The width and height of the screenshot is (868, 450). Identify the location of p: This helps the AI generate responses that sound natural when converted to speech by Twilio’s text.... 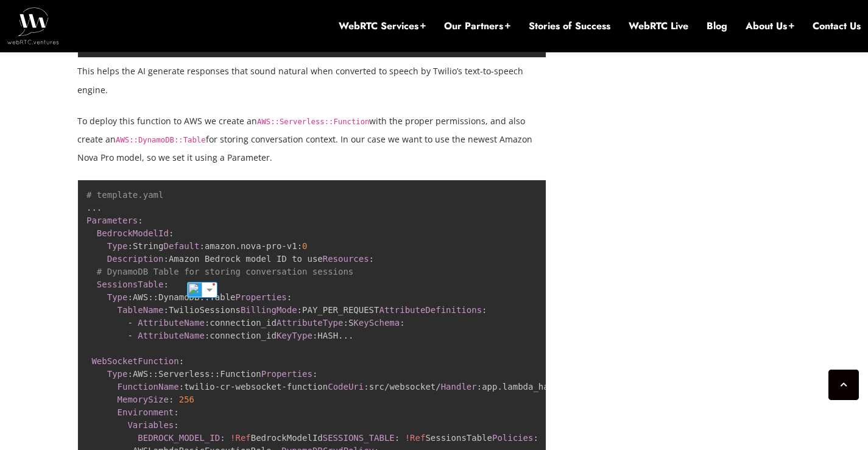
(312, 80).